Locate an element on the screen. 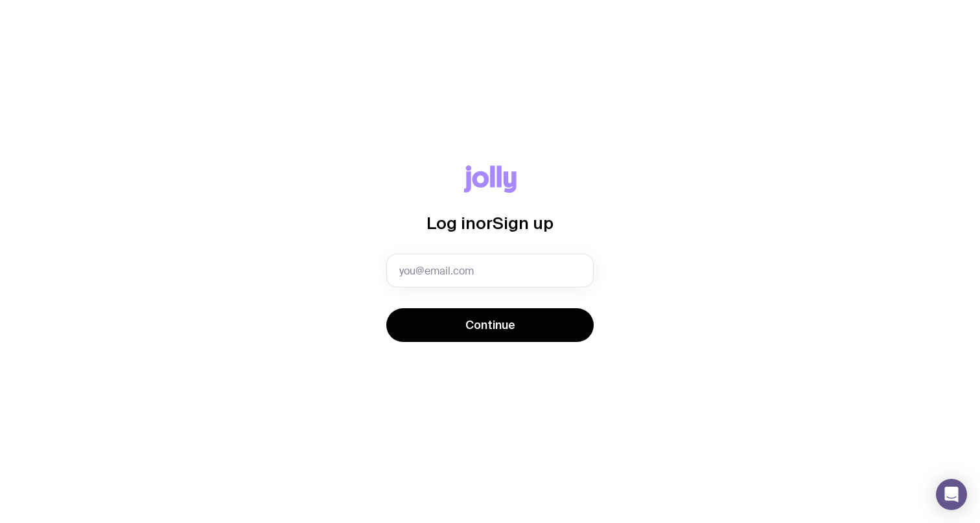 The height and width of the screenshot is (523, 980). span: or is located at coordinates (484, 223).